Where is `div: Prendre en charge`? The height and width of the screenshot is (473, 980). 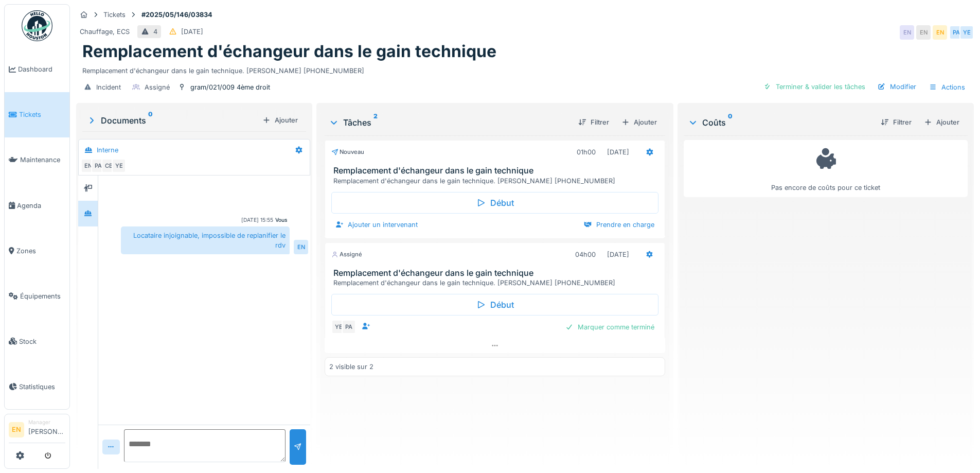 div: Prendre en charge is located at coordinates (619, 225).